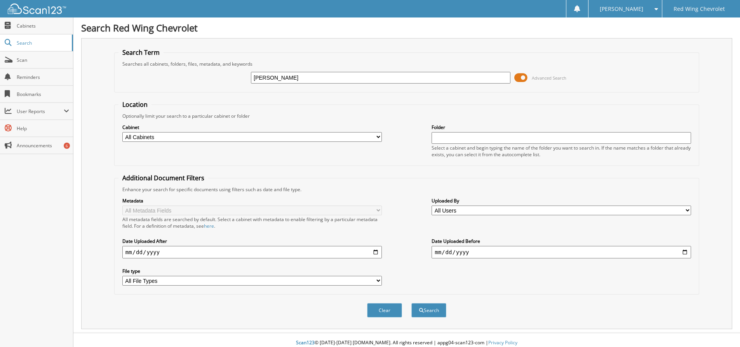 The image size is (740, 347). I want to click on img: scan123-logo-white.svg, so click(37, 9).